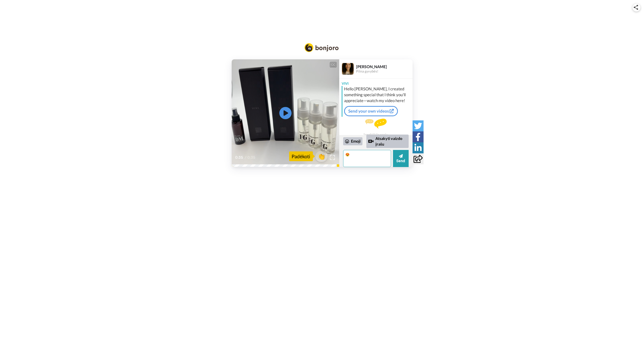 This screenshot has height=358, width=644. Describe the element at coordinates (376, 127) in the screenshot. I see `div: Send VIVI a reply.` at that location.